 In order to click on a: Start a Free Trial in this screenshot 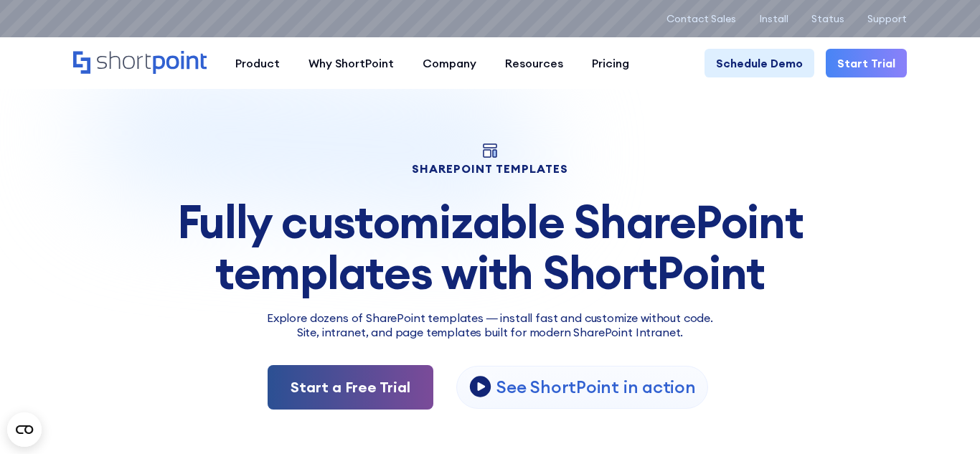, I will do `click(350, 387)`.